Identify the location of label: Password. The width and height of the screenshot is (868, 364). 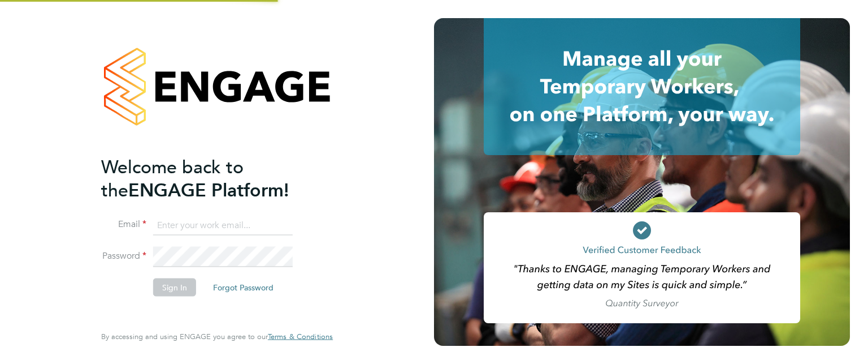
(124, 256).